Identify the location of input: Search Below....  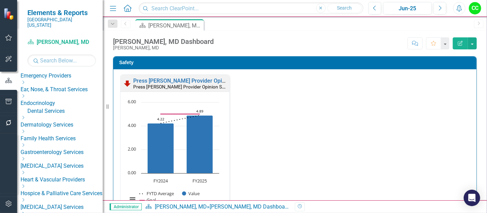
(62, 60).